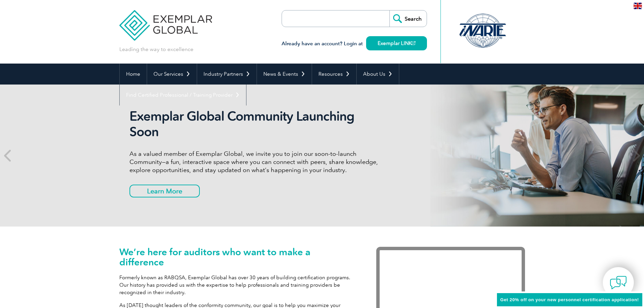 The image size is (644, 308). What do you see at coordinates (414, 43) in the screenshot?
I see `img: open_square.png` at bounding box center [414, 43].